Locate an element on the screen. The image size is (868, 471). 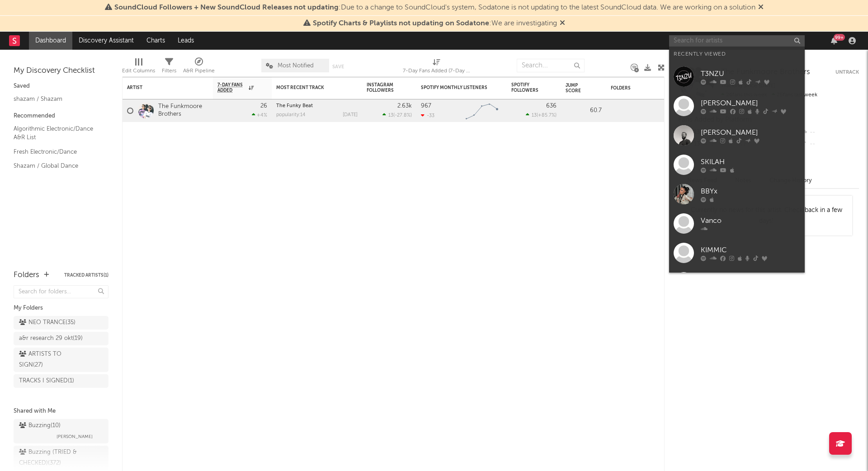
a: KIMMIC is located at coordinates (737, 253).